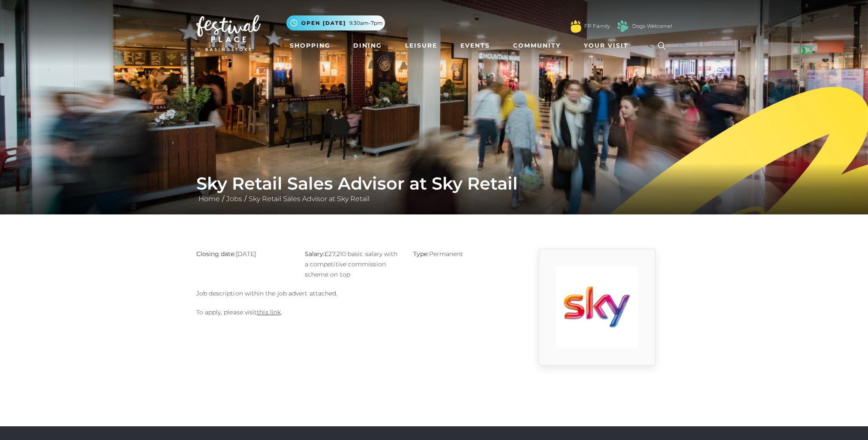 Image resolution: width=868 pixels, height=440 pixels. I want to click on a: Shopping, so click(310, 46).